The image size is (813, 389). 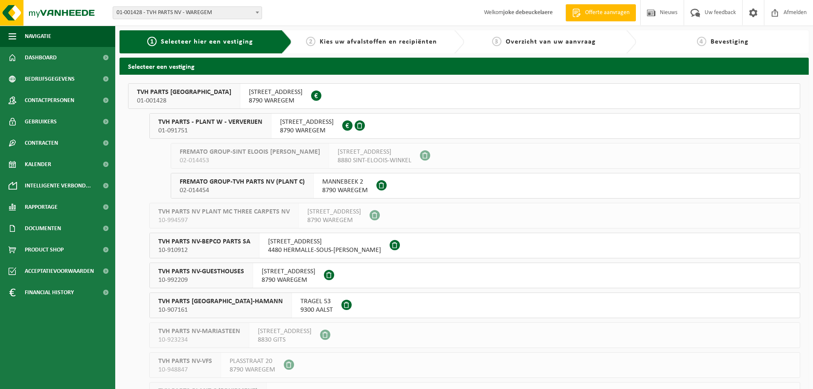 What do you see at coordinates (199, 340) in the screenshot?
I see `span: 10-923234` at bounding box center [199, 340].